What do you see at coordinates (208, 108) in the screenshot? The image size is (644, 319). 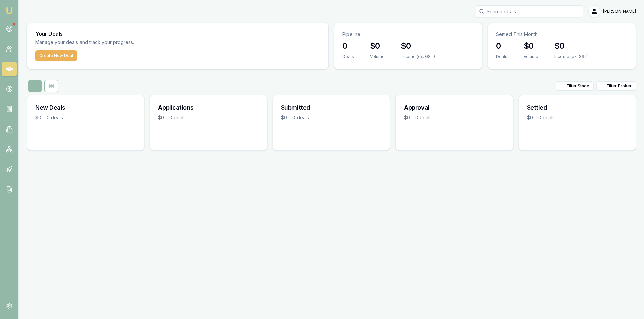 I see `h3: Applications` at bounding box center [208, 108].